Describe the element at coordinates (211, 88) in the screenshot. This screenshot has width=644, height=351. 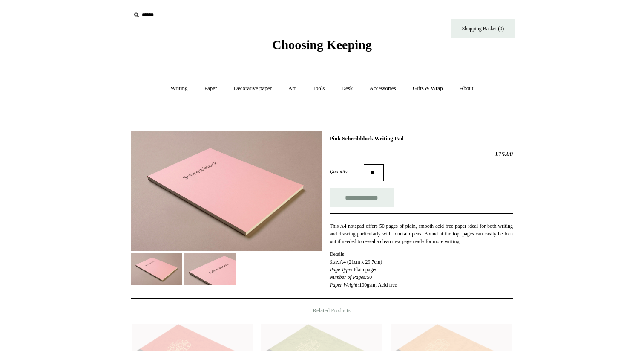
I see `a: Paper` at that location.